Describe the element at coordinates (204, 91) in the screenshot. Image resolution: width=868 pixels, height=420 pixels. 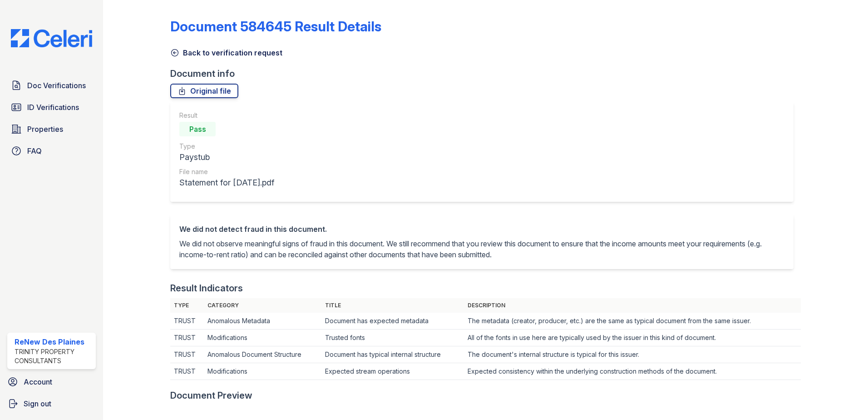
I see `a: Original file` at that location.